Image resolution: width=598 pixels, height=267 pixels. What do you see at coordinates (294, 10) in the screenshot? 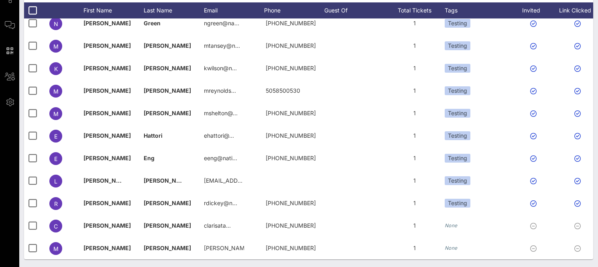
I see `div: Phone` at bounding box center [294, 10].